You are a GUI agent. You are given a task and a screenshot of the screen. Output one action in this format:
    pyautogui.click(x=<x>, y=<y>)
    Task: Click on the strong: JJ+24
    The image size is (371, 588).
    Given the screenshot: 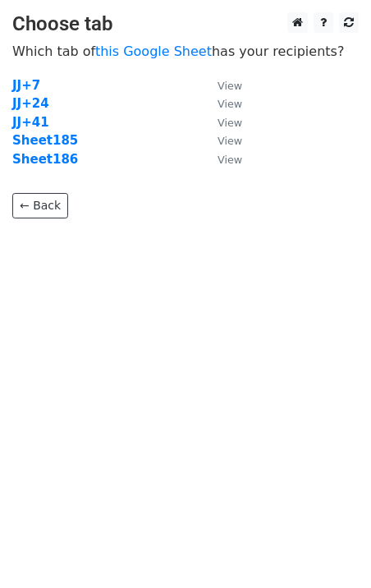 What is the action you would take?
    pyautogui.click(x=31, y=103)
    